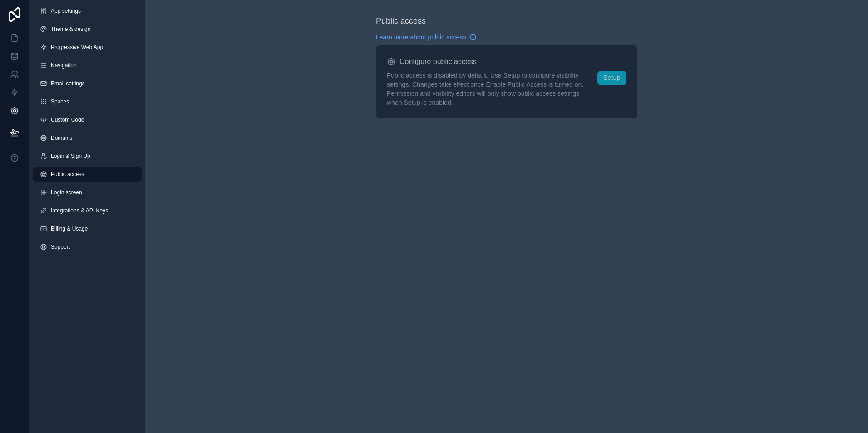 The width and height of the screenshot is (868, 433). What do you see at coordinates (69, 228) in the screenshot?
I see `span: Billing & Usage` at bounding box center [69, 228].